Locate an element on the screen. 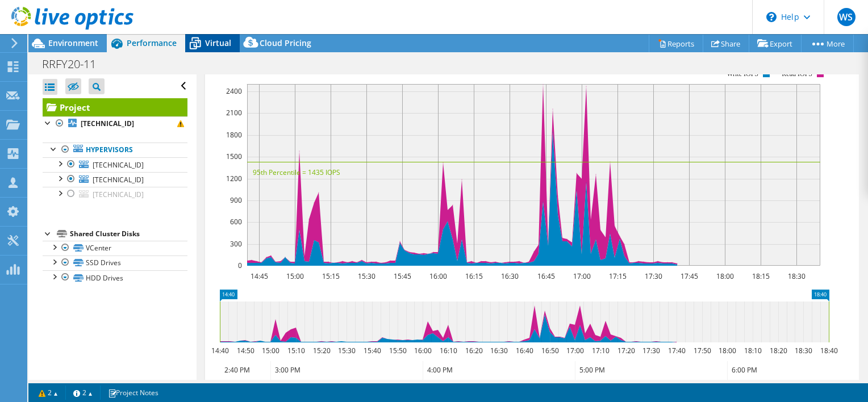 This screenshot has width=868, height=402. text: 16:20 is located at coordinates (473, 351).